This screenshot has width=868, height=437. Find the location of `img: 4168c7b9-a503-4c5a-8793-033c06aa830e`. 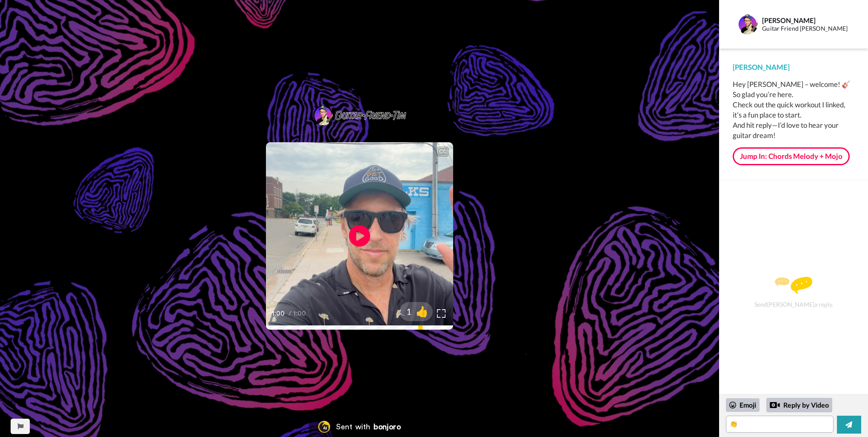

img: 4168c7b9-a503-4c5a-8793-033c06aa830e is located at coordinates (359, 115).